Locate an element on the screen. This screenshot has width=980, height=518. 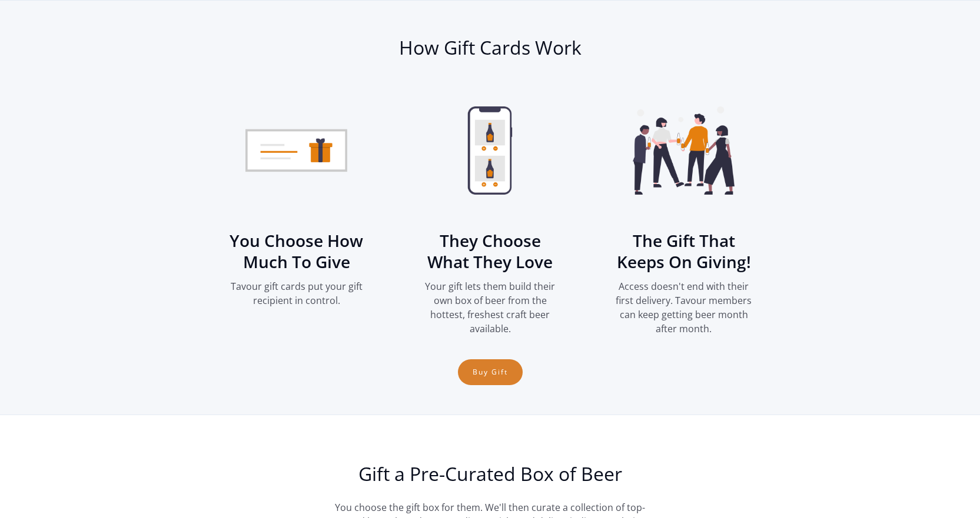
p: Your gift lets them build their own box of beer from the hottest, freshest craft beer available. is located at coordinates (490, 308).